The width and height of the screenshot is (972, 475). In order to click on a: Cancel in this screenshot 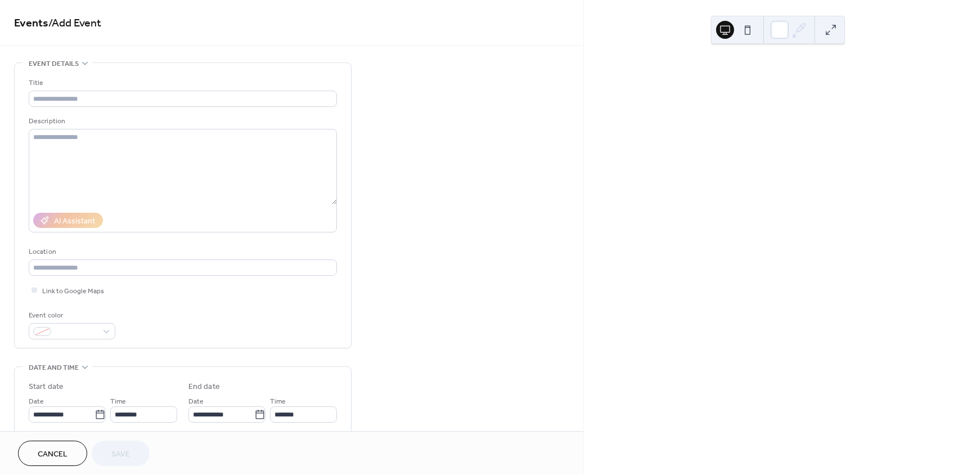, I will do `click(52, 453)`.